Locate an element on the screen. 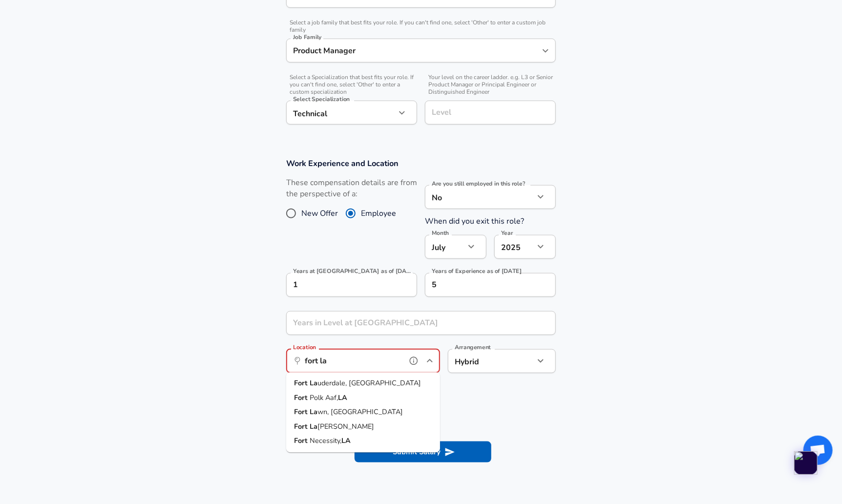 This screenshot has width=842, height=504. input: 7 is located at coordinates (480, 284).